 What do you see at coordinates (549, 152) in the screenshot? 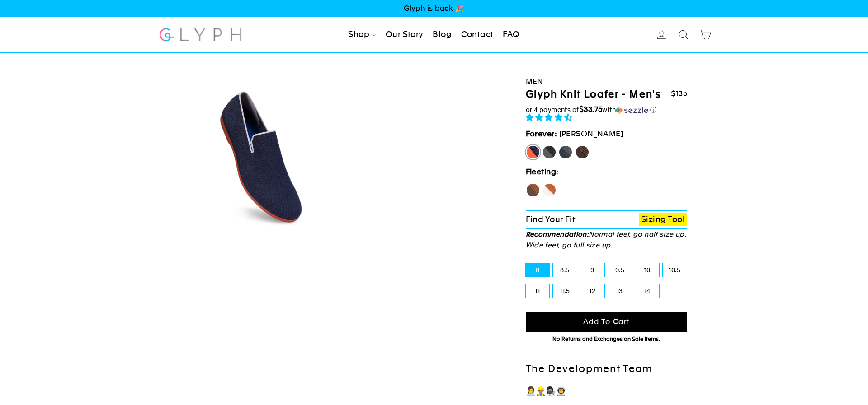
I see `label: Panther` at bounding box center [549, 152].